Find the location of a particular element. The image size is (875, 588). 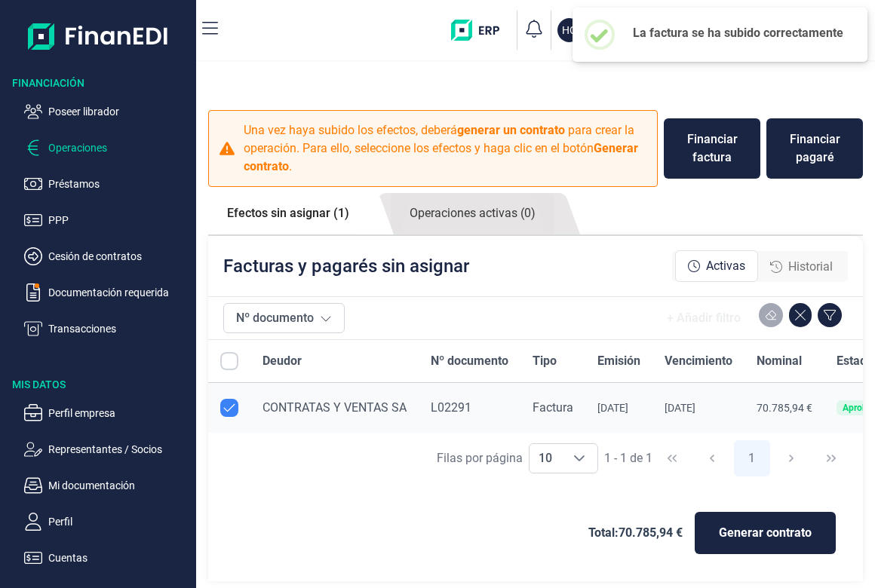

button: Page 1 is located at coordinates (753, 459).